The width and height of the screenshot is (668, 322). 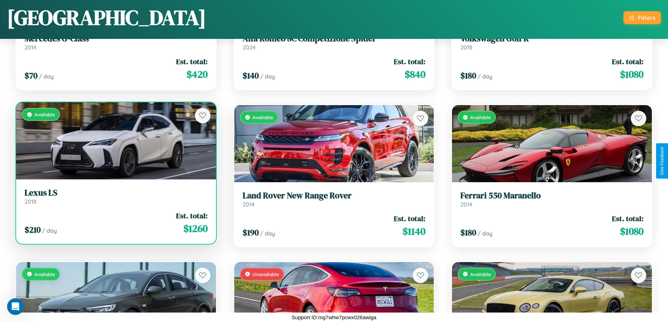 What do you see at coordinates (251, 233) in the screenshot?
I see `span: $ 190` at bounding box center [251, 233].